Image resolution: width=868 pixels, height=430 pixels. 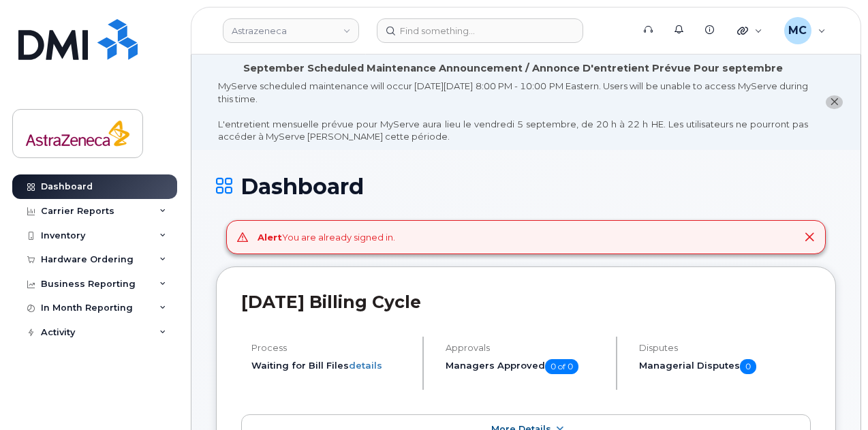 I want to click on span: 0 of 0, so click(x=561, y=366).